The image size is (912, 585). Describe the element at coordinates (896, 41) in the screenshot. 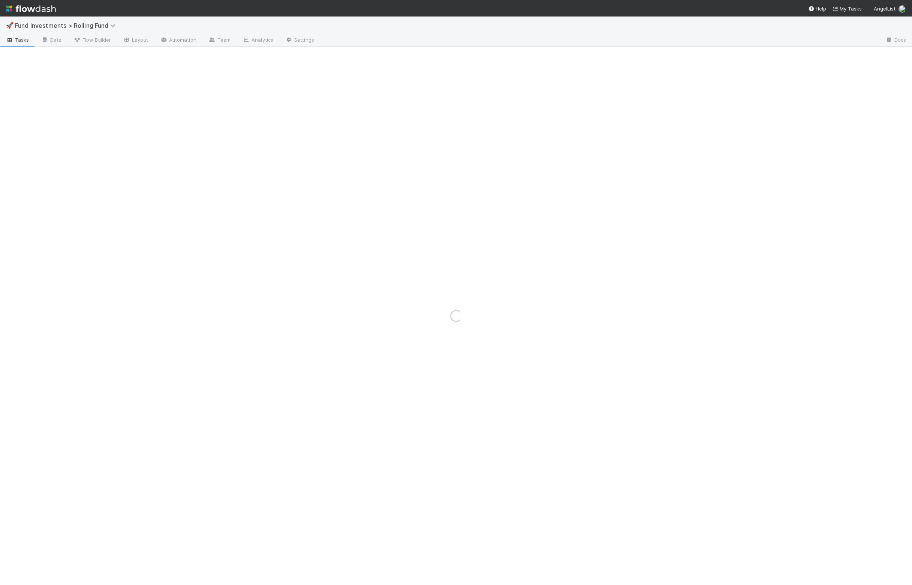

I see `a: Docs` at that location.